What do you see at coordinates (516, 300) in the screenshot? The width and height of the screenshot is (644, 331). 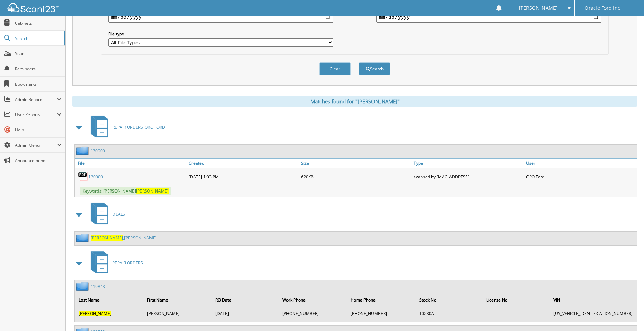 I see `th: License No` at bounding box center [516, 300].